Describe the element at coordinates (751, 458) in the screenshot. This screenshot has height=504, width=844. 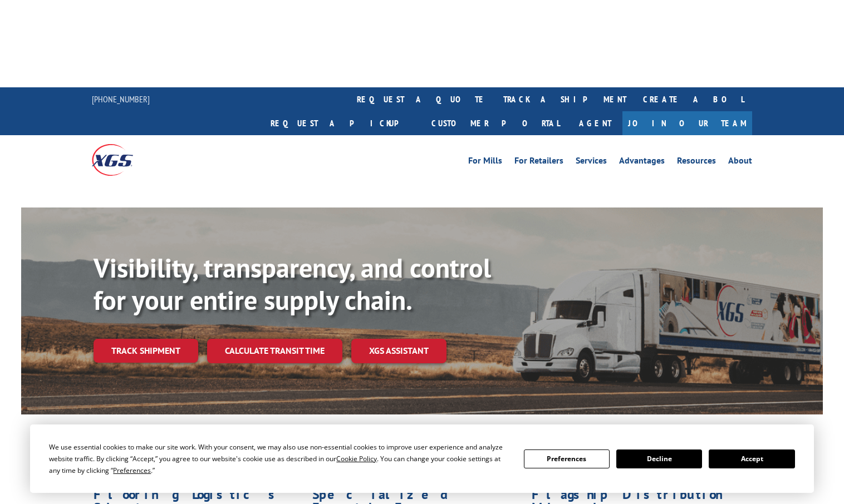
I see `button: Accept` at that location.